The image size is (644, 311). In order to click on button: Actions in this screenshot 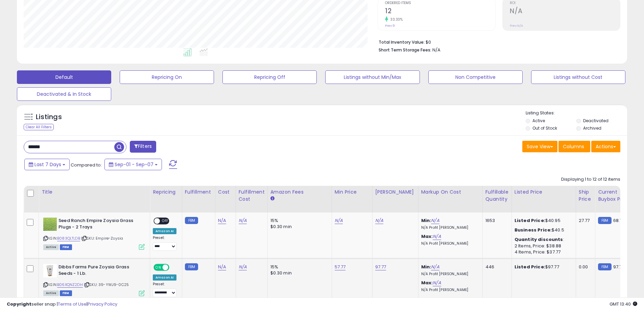, I will do `click(606, 147)`.